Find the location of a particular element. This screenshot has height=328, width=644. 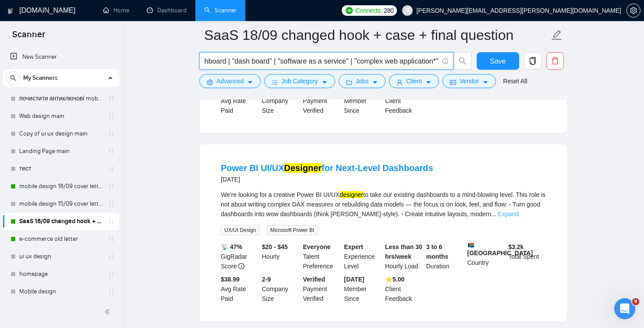

span: bars is located at coordinates (275, 82).